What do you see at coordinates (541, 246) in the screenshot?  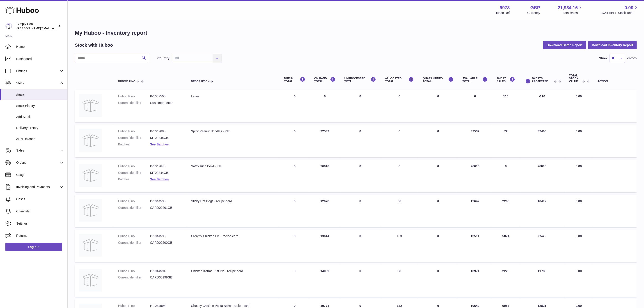 I see `td: 8540` at bounding box center [541, 246].